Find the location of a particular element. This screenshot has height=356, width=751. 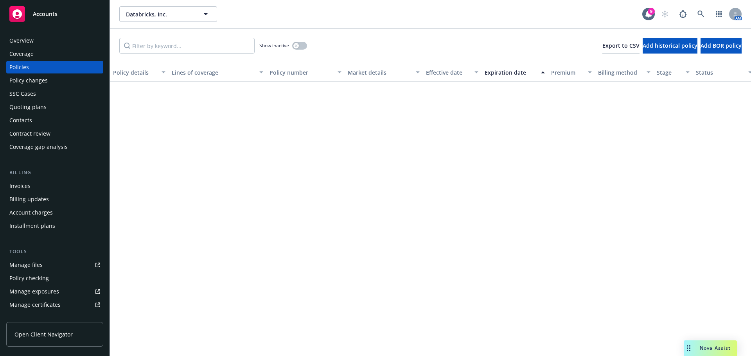

button: Expiration date is located at coordinates (515, 72).